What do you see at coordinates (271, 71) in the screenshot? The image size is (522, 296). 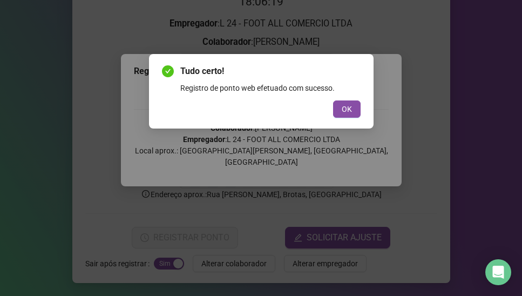 I see `span: Tudo certo!` at bounding box center [271, 71].